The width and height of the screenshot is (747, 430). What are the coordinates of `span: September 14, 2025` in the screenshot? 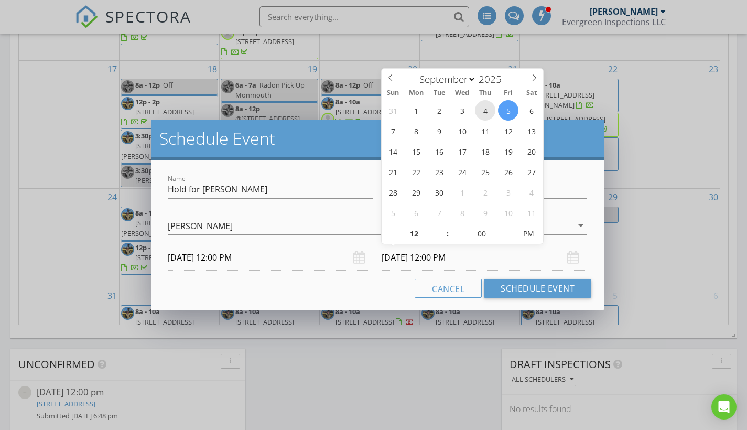 It's located at (393, 151).